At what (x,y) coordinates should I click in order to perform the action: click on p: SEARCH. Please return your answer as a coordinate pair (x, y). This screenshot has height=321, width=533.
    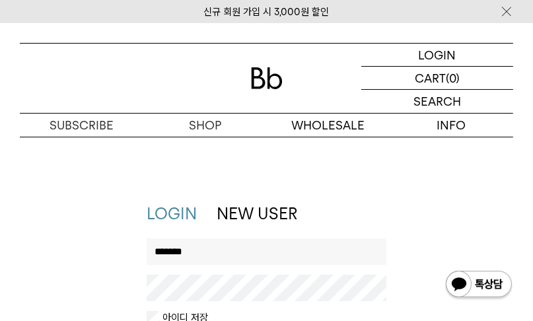
    Looking at the image, I should click on (437, 101).